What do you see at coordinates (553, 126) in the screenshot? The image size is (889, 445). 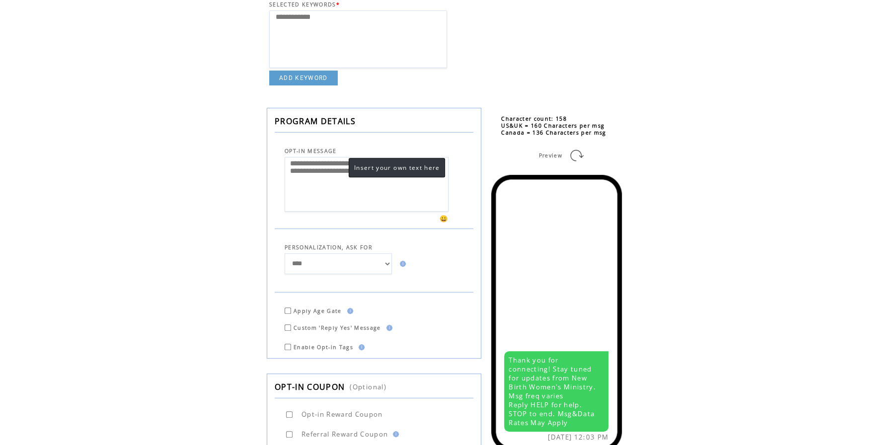 I see `span: US&UK = 160 Characters per msg` at bounding box center [553, 126].